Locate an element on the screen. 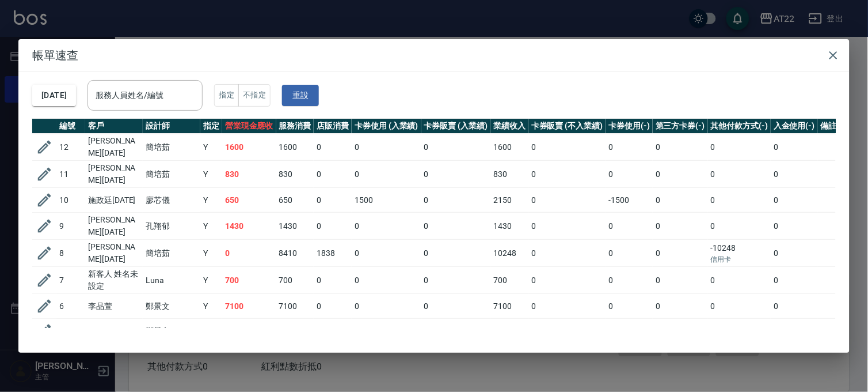  td: 700 is located at coordinates (249, 280).